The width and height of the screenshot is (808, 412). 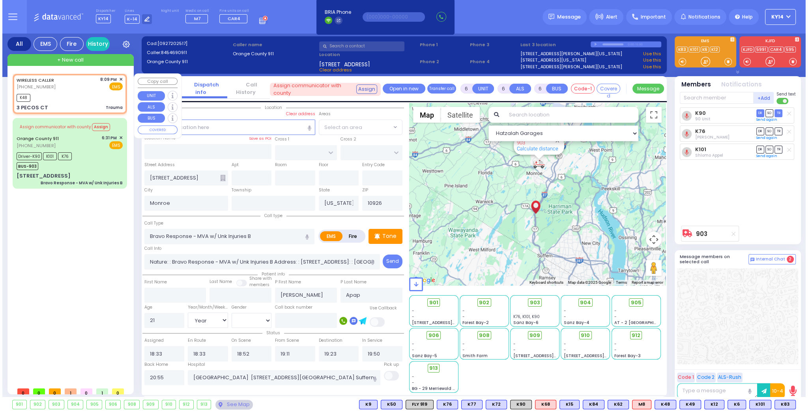 I want to click on button: Code 1, so click(x=683, y=377).